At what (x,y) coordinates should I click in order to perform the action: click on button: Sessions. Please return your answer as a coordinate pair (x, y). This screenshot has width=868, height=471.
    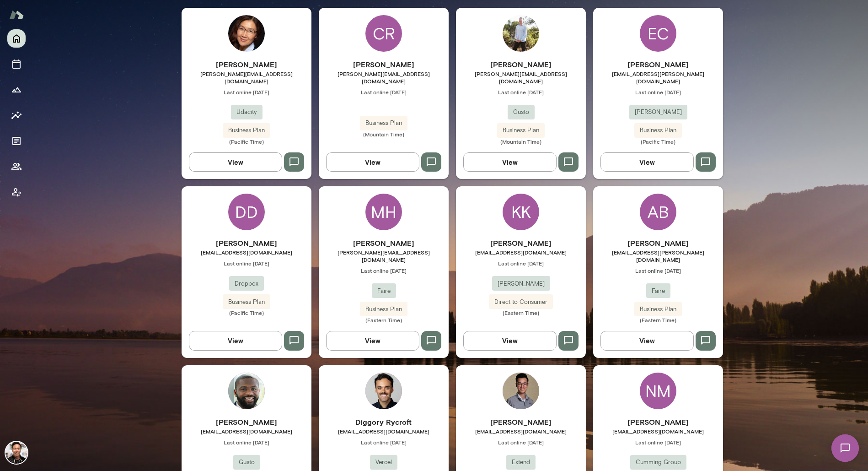
    Looking at the image, I should click on (17, 64).